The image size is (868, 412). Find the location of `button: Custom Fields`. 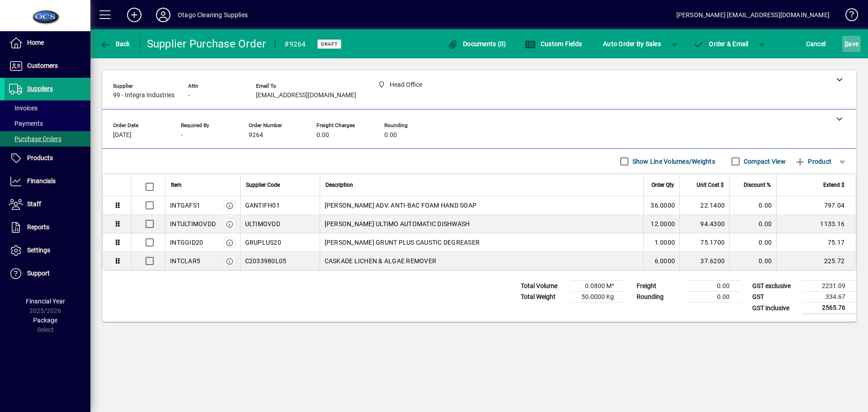

button: Custom Fields is located at coordinates (553, 44).